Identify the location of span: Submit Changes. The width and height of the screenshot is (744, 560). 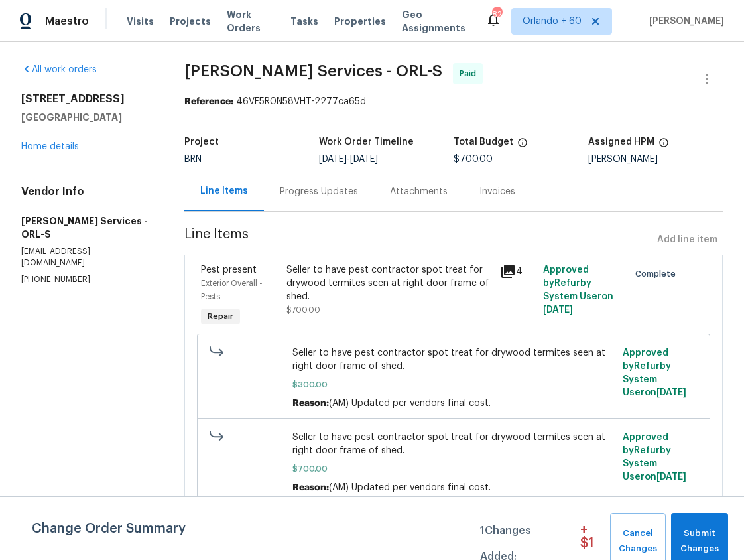
(699, 541).